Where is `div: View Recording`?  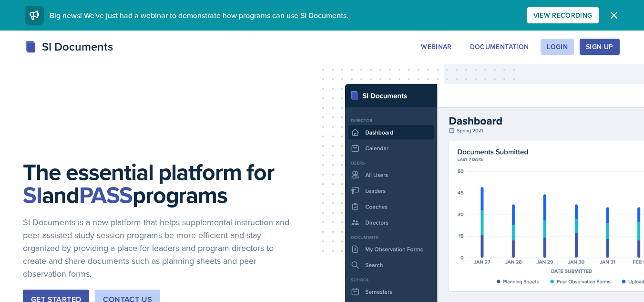
div: View Recording is located at coordinates (563, 15).